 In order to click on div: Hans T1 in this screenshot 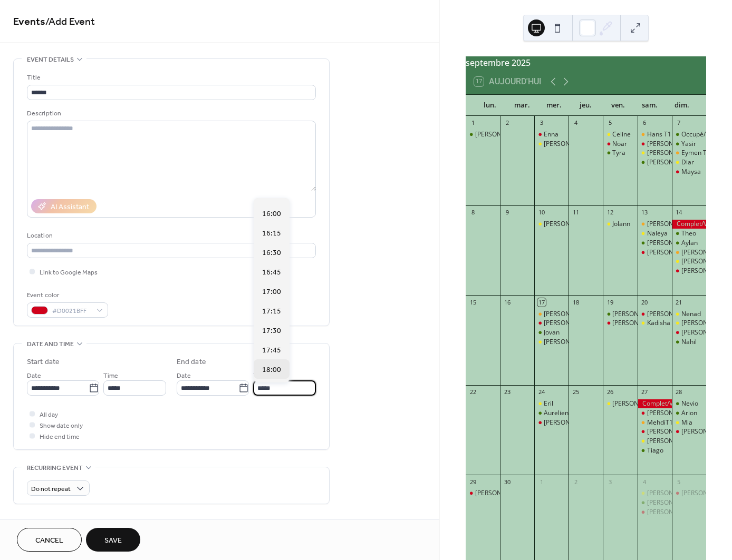, I will do `click(654, 135)`.